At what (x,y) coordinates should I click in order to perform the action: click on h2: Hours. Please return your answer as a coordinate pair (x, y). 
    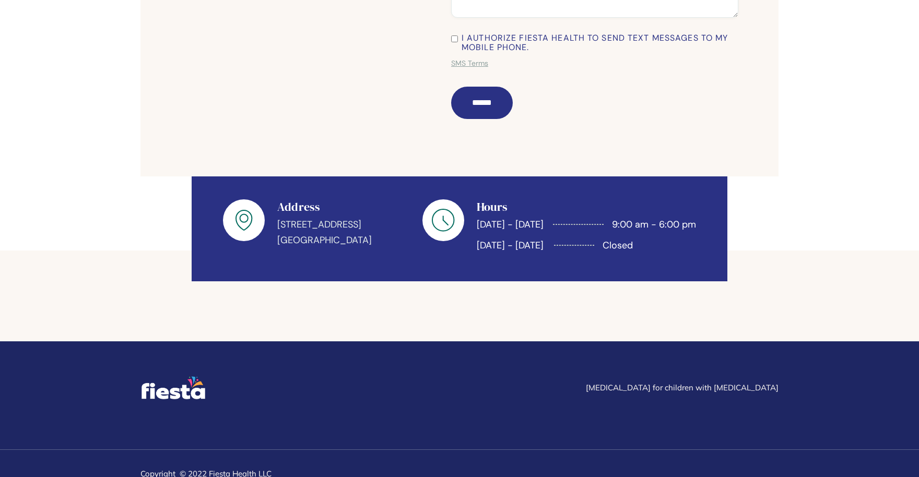
    Looking at the image, I should click on (586, 207).